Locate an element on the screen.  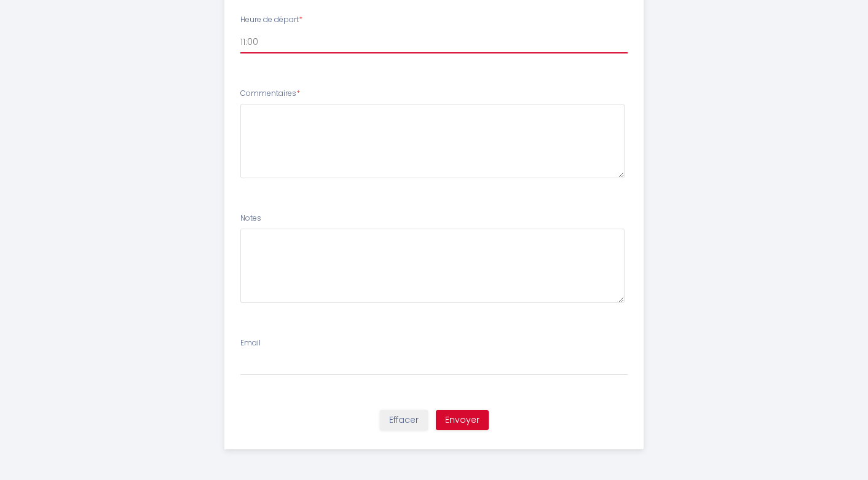
button: Envoyer is located at coordinates (463, 421).